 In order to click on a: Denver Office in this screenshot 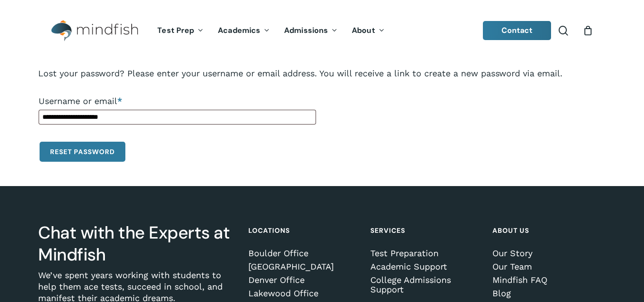, I will do `click(304, 280)`.